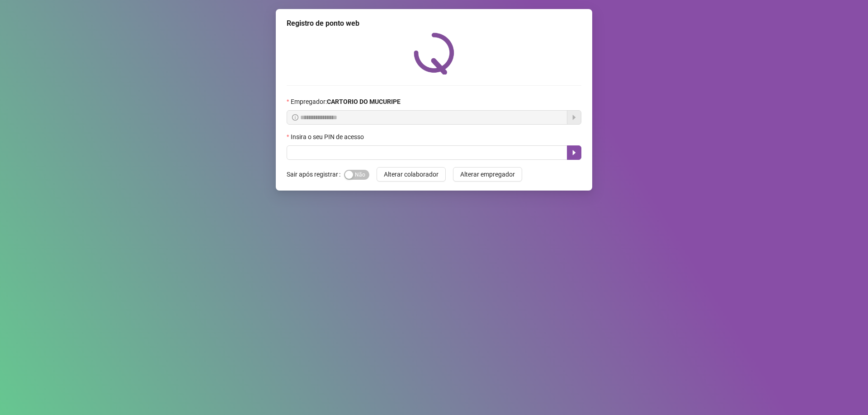  Describe the element at coordinates (345, 101) in the screenshot. I see `span: Empregador :` at that location.